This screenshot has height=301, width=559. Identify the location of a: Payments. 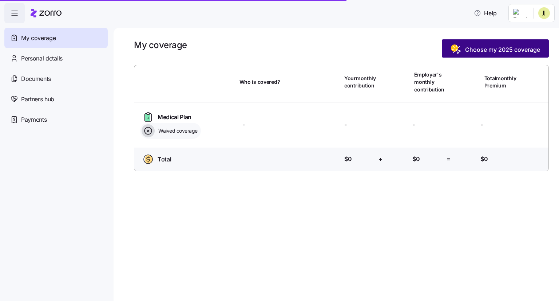
(56, 119).